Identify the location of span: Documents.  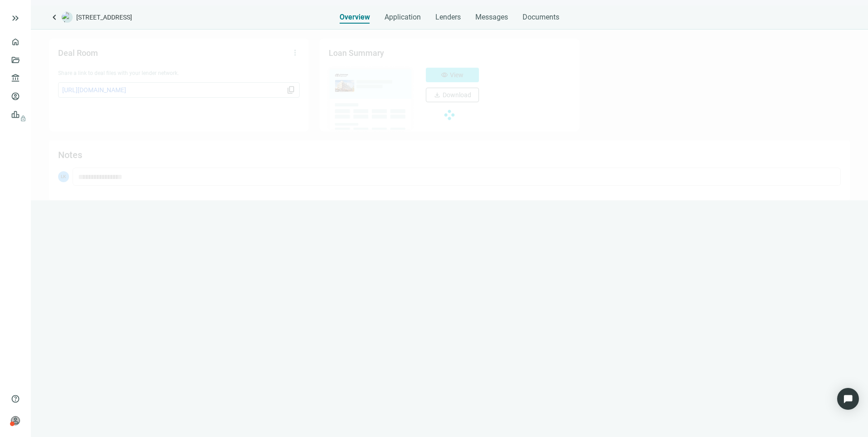
(540, 18).